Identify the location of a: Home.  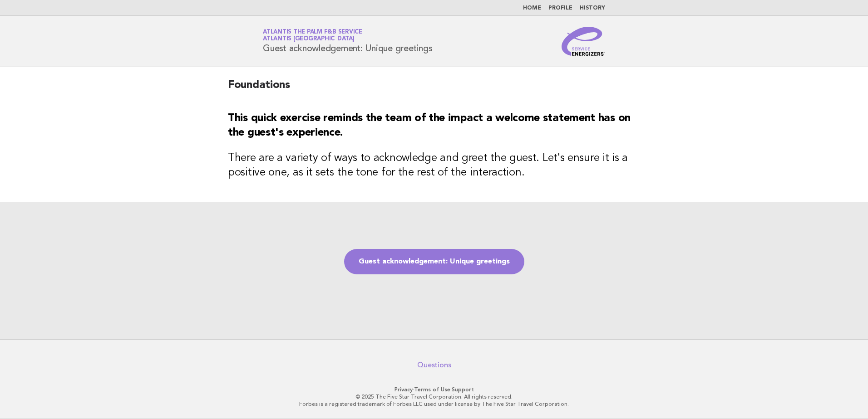
(532, 8).